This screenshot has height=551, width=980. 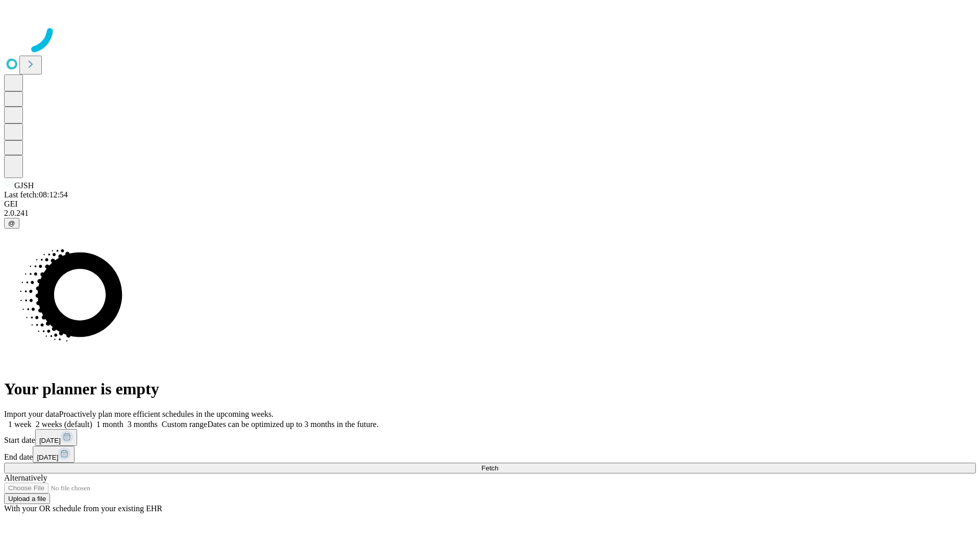 I want to click on span: 2 weeks (default), so click(x=64, y=424).